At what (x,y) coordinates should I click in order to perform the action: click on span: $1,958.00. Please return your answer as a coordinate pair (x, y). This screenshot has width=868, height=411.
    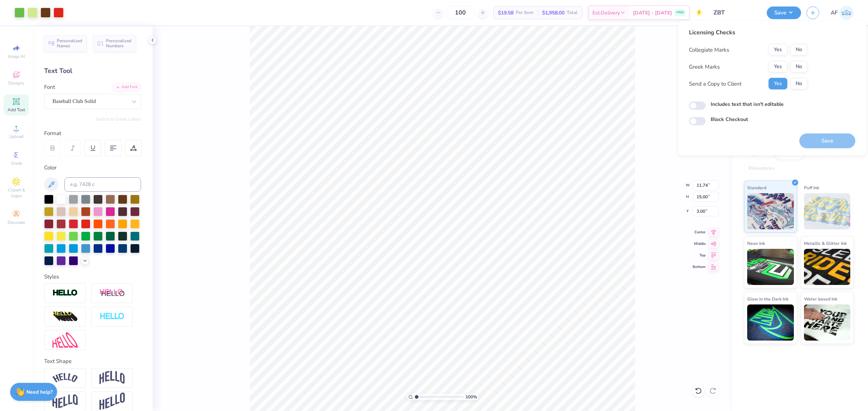
    Looking at the image, I should click on (554, 13).